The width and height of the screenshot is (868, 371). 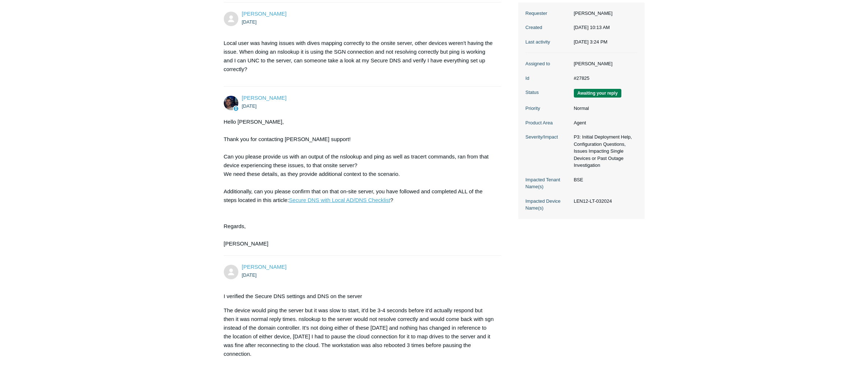 What do you see at coordinates (548, 109) in the screenshot?
I see `dt: Priority` at bounding box center [548, 109].